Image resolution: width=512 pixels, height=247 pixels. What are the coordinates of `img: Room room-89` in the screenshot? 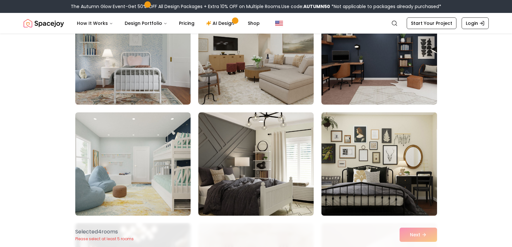 It's located at (256, 164).